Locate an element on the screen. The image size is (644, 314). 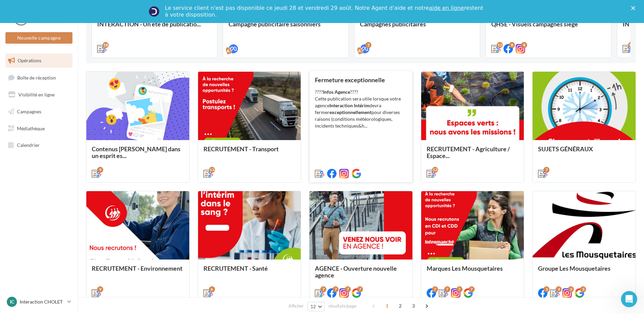
div: Le service client n'est pas disponible ce jeudi 28 et vendredi 29 août. Notre Agent d'aide et not... is located at coordinates (325, 11).